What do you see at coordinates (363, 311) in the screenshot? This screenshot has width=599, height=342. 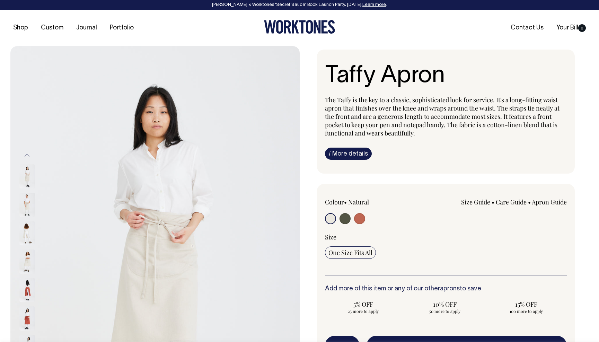 I see `span: 25 more to apply` at bounding box center [363, 311].